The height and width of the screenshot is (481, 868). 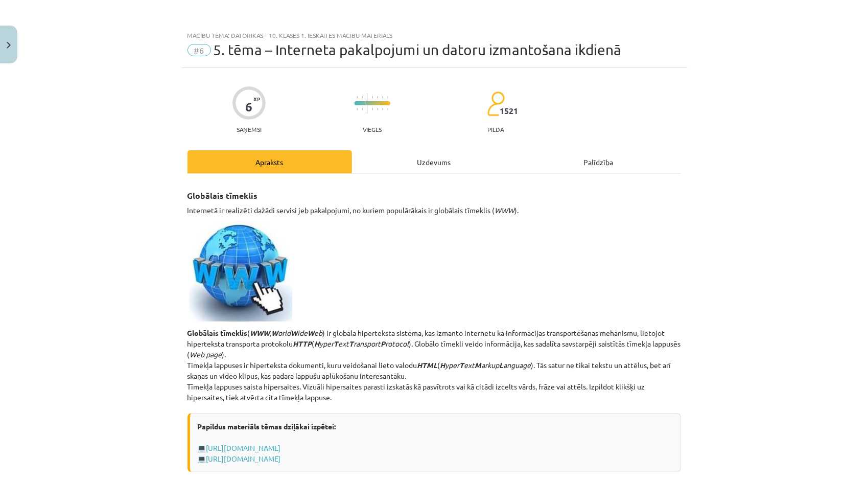 What do you see at coordinates (434, 35) in the screenshot?
I see `div: Mācību tēma: Datorikas - 10. klases 1. ieskaites mācību materiāls` at bounding box center [434, 35].